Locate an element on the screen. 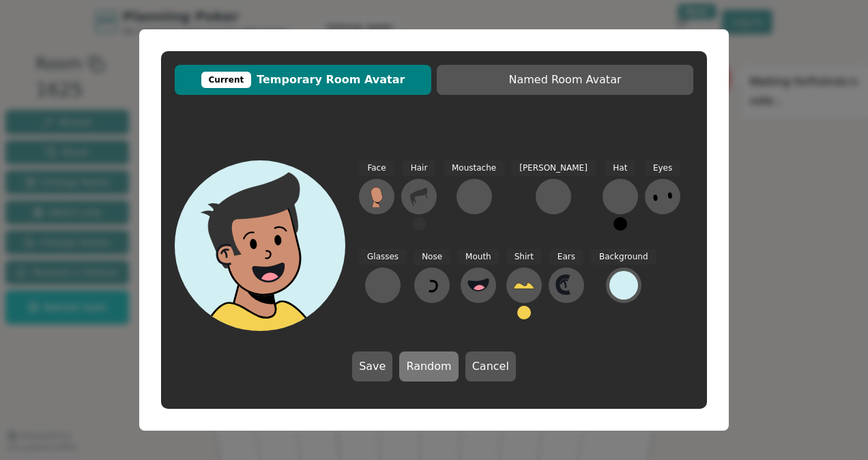  span: Shirt is located at coordinates (524, 257).